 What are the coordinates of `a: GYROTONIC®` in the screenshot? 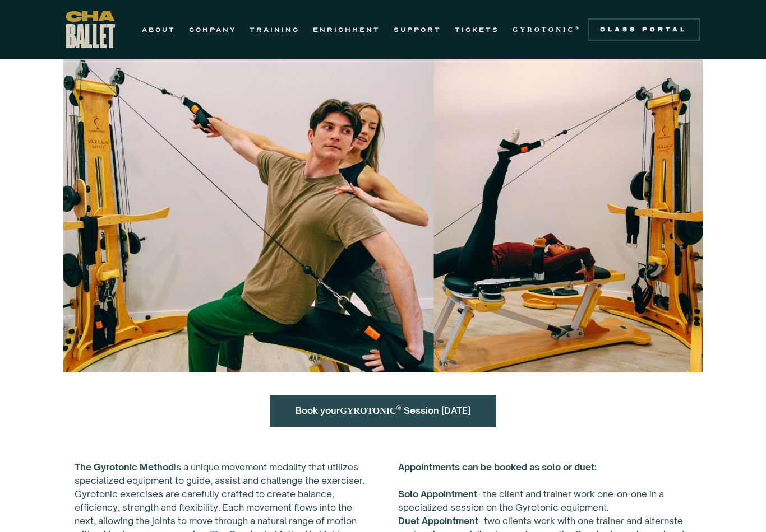 It's located at (547, 30).